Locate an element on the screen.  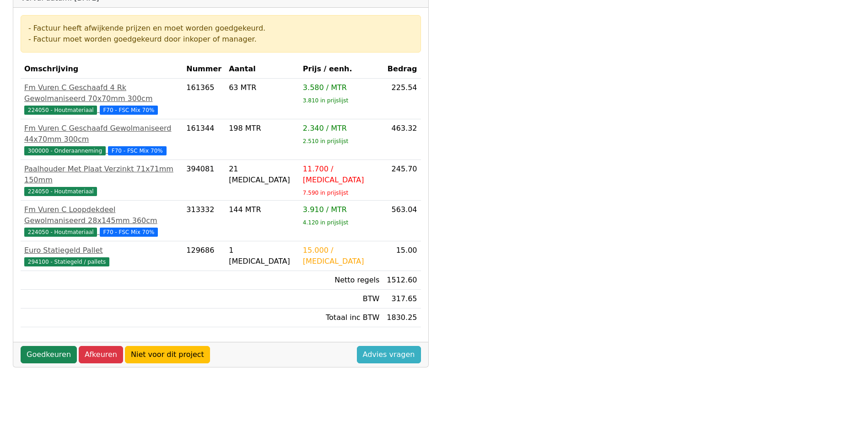
a: Niet voor dit project is located at coordinates (167, 355).